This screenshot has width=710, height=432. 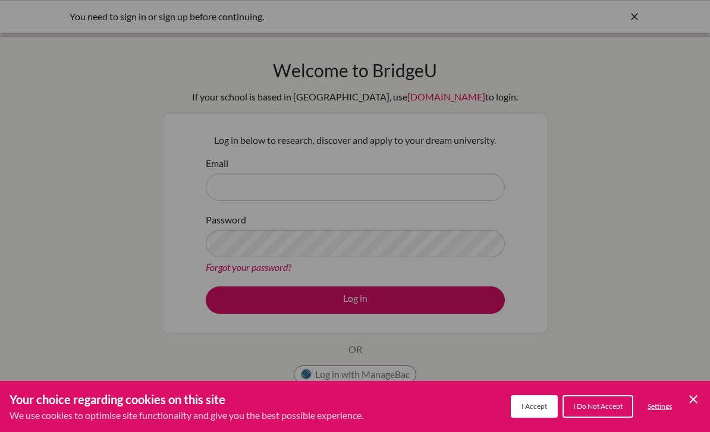 I want to click on button: I Accept, so click(x=534, y=407).